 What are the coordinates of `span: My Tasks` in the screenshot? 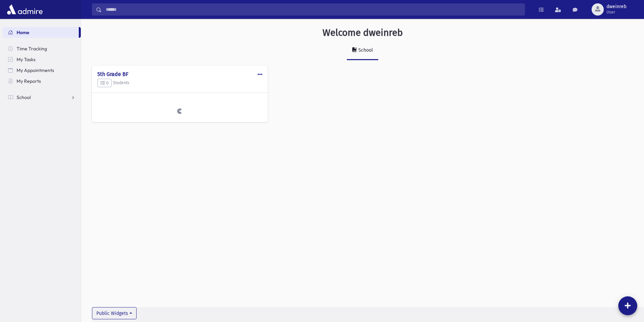 It's located at (26, 59).